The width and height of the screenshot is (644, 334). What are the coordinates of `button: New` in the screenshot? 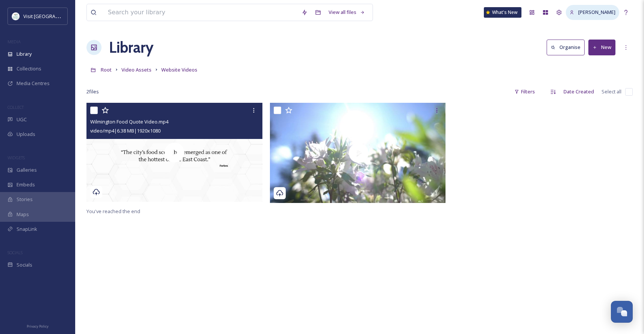 It's located at (602, 47).